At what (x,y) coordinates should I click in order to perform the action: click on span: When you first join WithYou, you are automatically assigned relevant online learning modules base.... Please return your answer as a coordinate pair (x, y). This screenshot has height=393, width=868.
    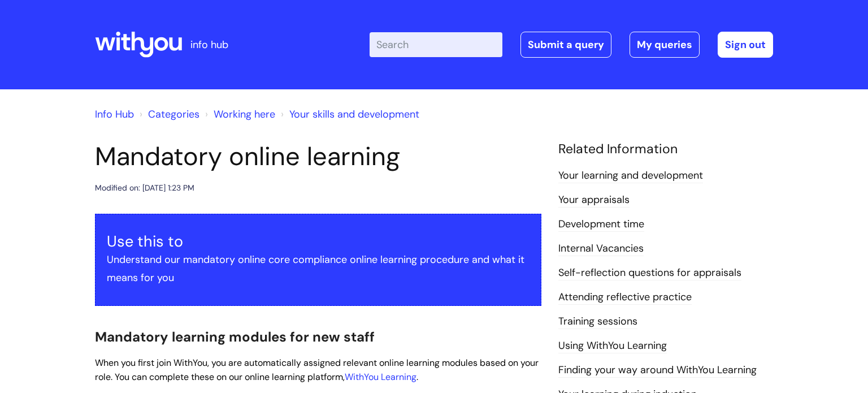
    Looking at the image, I should click on (316, 369).